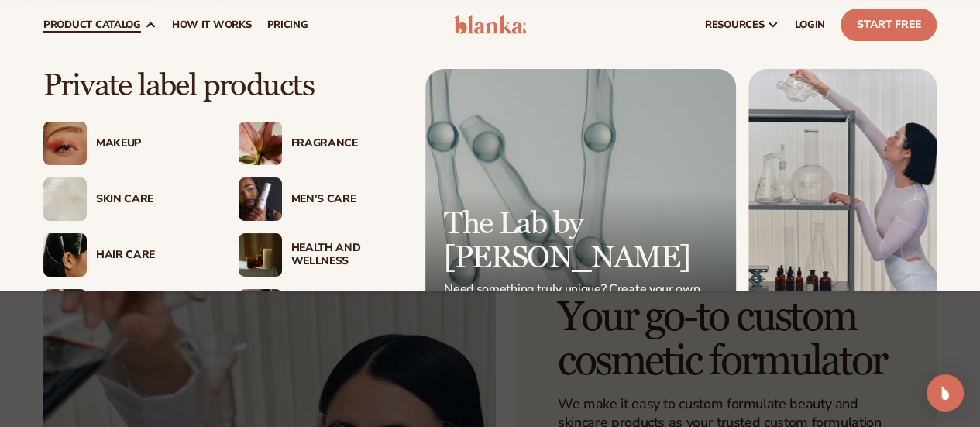 The width and height of the screenshot is (980, 427). Describe the element at coordinates (490, 25) in the screenshot. I see `a: logo` at that location.